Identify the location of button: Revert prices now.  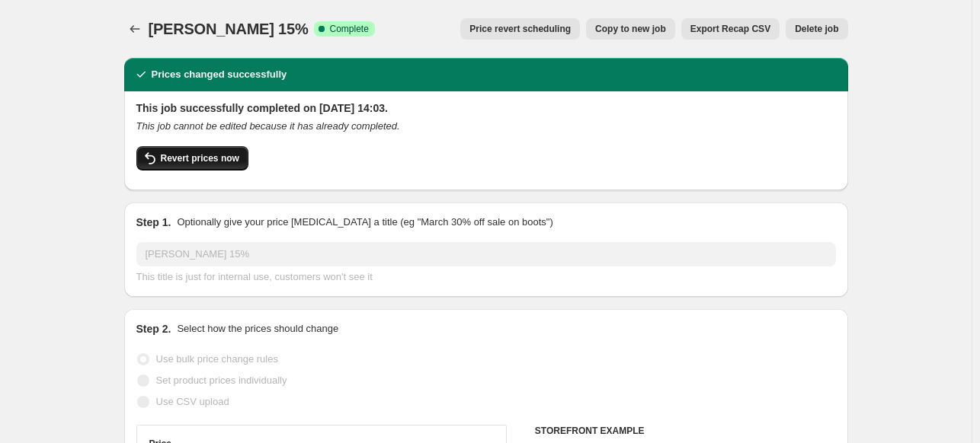
(192, 158).